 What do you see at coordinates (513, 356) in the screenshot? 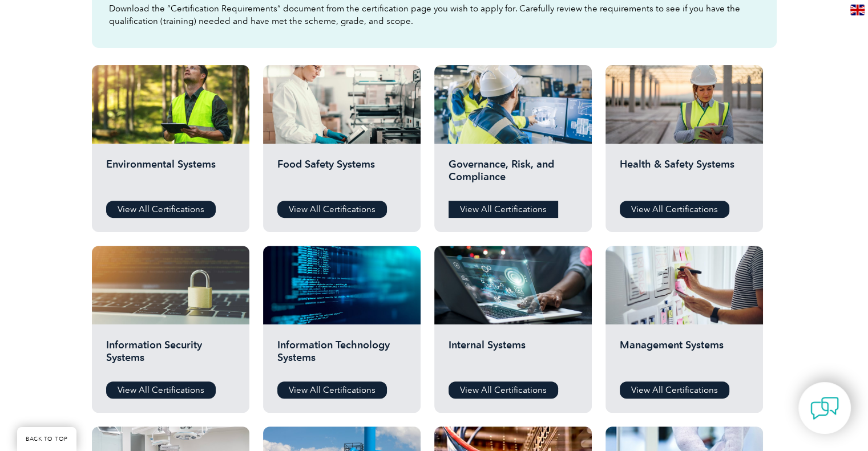
I see `h2: Internal Systems` at bounding box center [513, 356].